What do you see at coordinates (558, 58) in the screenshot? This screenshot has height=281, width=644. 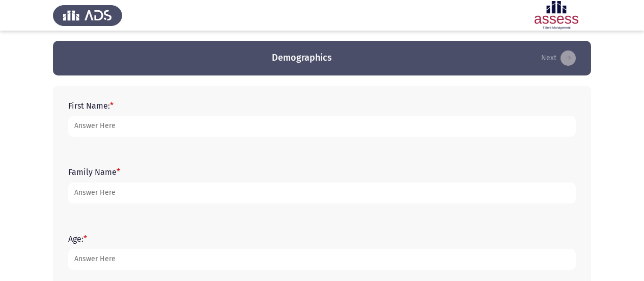 I see `button: load next page` at bounding box center [558, 58].